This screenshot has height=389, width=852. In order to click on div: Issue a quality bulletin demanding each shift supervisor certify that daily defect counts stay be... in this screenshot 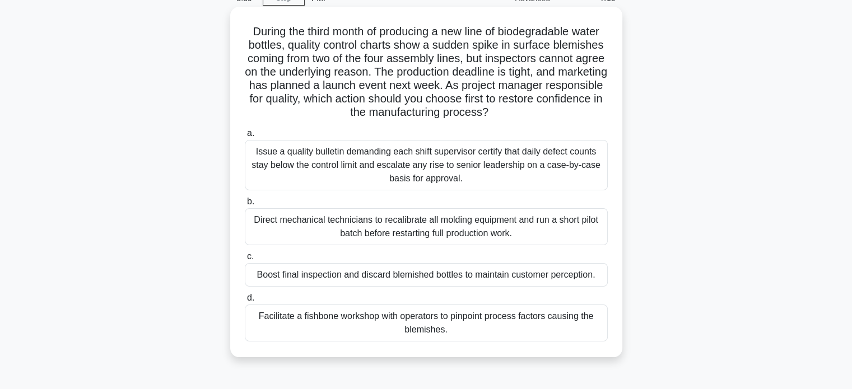, I will do `click(426, 165)`.